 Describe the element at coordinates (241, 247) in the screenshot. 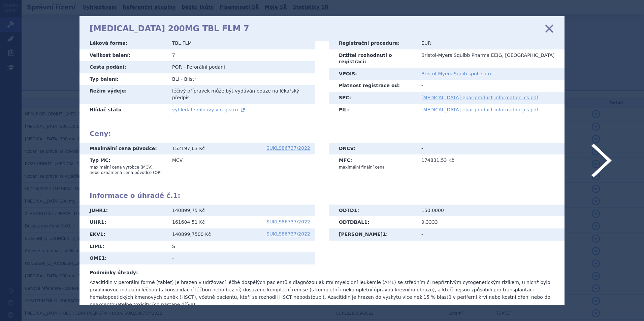

I see `td: S` at that location.